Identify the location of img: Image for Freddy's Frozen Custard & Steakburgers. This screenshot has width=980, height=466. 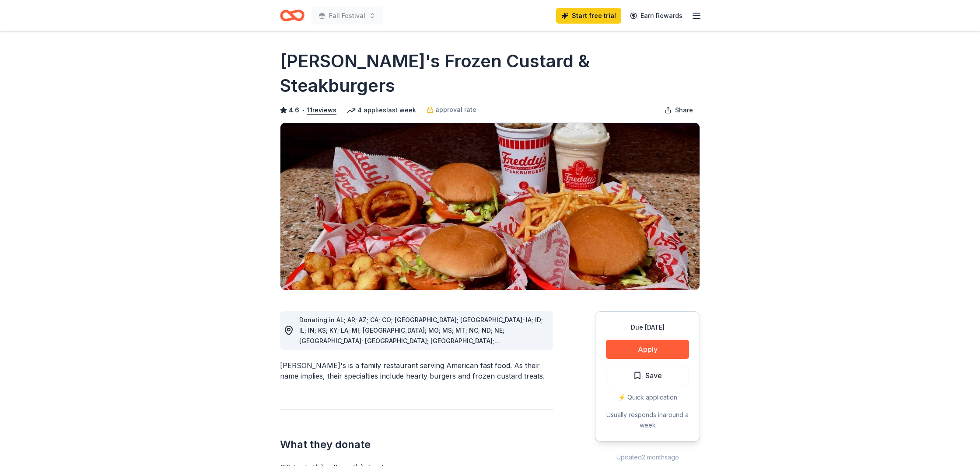
(490, 207).